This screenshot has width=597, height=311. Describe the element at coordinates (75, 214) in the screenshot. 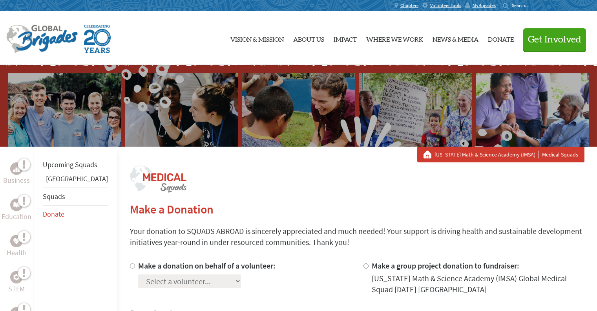

I see `li: Donate` at that location.